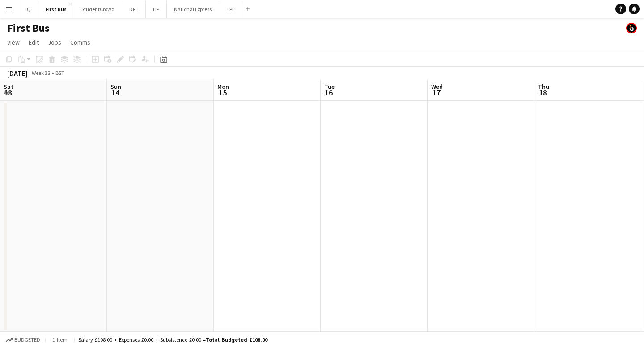  What do you see at coordinates (98, 9) in the screenshot?
I see `button: StudentCrowd` at bounding box center [98, 9].